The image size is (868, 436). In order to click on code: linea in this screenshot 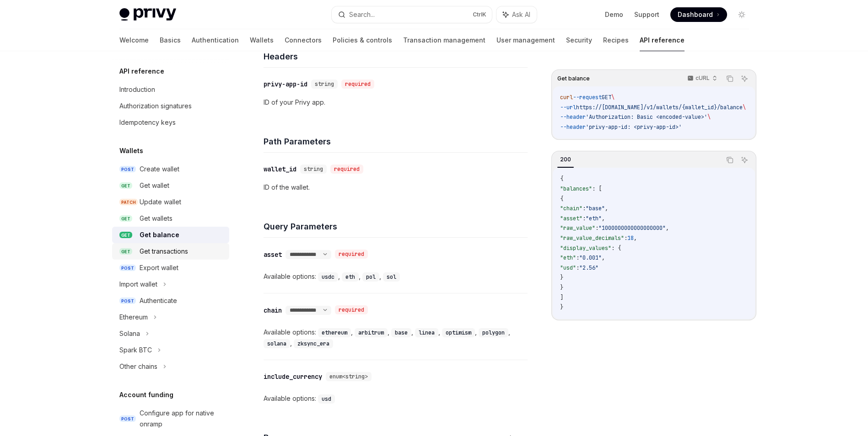, I will do `click(426, 333)`.